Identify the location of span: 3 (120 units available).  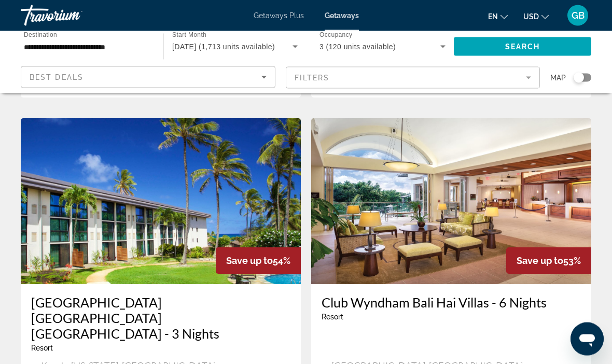
(358, 47).